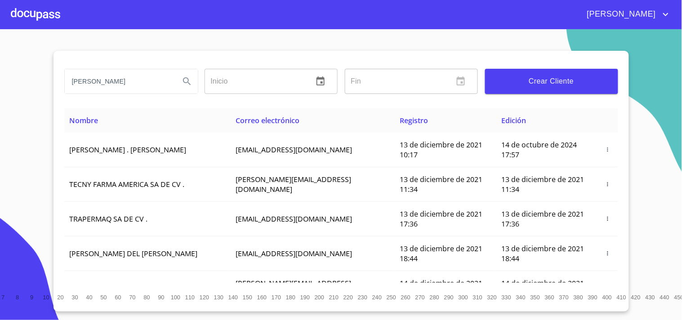  Describe the element at coordinates (267, 120) in the screenshot. I see `span: Correo electrónico` at that location.